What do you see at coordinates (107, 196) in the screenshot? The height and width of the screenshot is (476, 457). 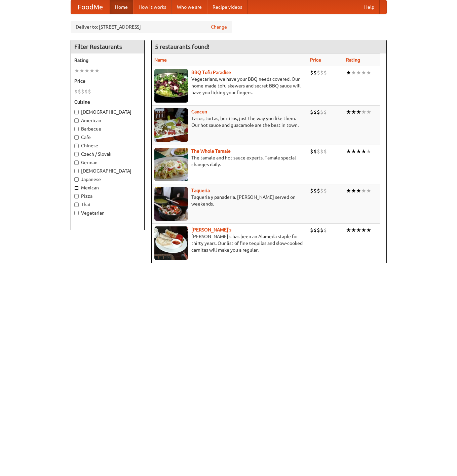 I see `label: Pizza` at bounding box center [107, 196].